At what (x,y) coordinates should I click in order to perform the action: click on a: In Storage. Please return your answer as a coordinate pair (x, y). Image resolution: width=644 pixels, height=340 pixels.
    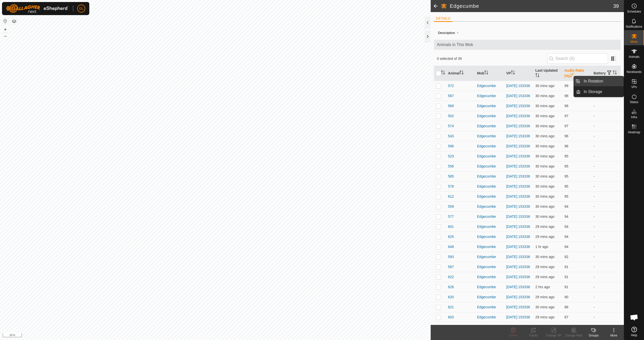
    Looking at the image, I should click on (601, 92).